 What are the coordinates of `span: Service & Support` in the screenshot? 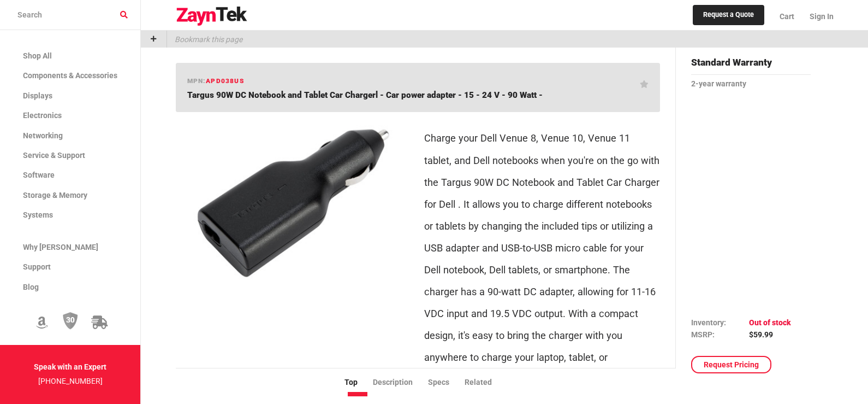 It's located at (54, 156).